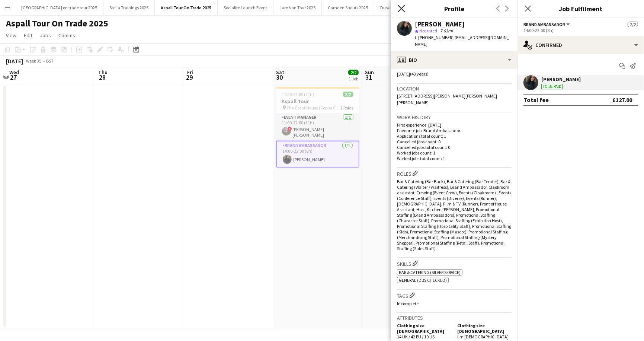 This screenshot has width=644, height=341. What do you see at coordinates (552, 87) in the screenshot?
I see `div: To be paid` at bounding box center [552, 87].